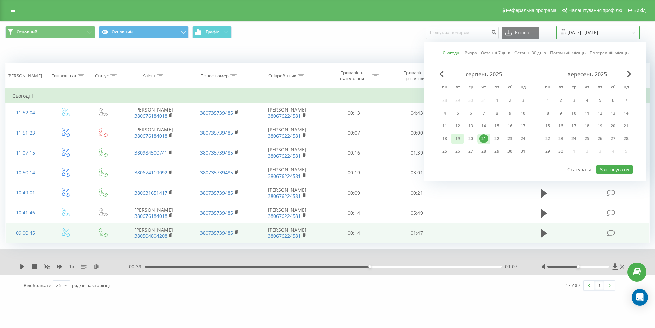 The height and width of the screenshot is (328, 655). I want to click on div: сб 27 вер 2025 р., so click(613, 139).